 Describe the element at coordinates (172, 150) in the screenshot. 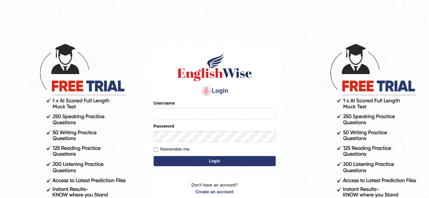

I see `label: Remember me` at that location.